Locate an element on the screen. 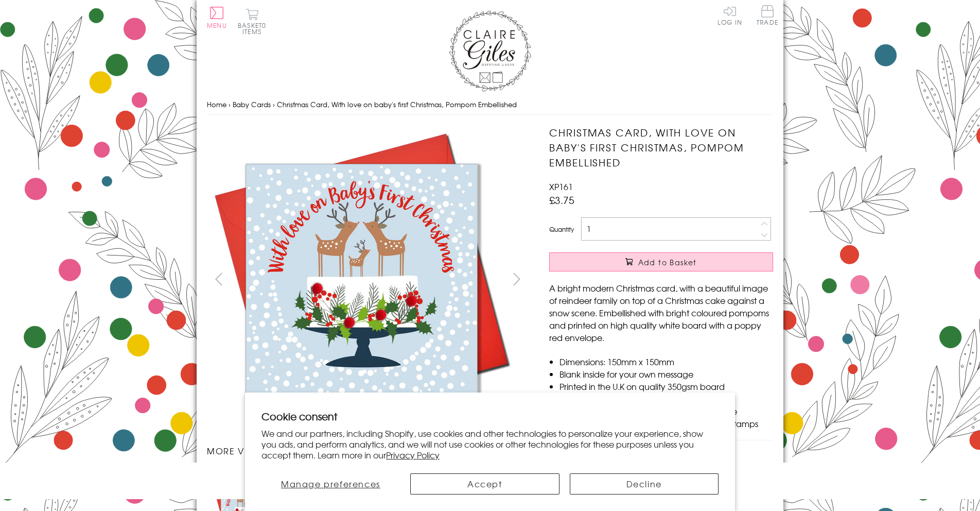  a: Privacy Policy is located at coordinates (413, 455).